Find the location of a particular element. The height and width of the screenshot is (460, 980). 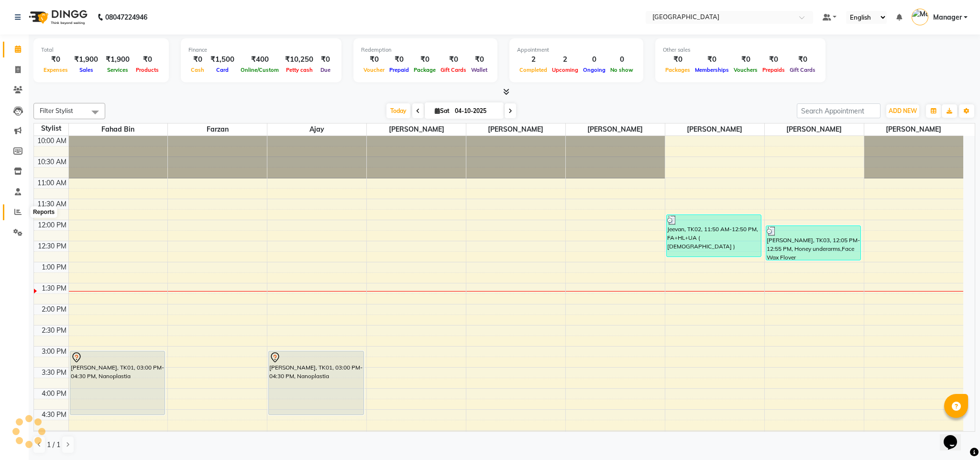

span: Services is located at coordinates (118, 70).